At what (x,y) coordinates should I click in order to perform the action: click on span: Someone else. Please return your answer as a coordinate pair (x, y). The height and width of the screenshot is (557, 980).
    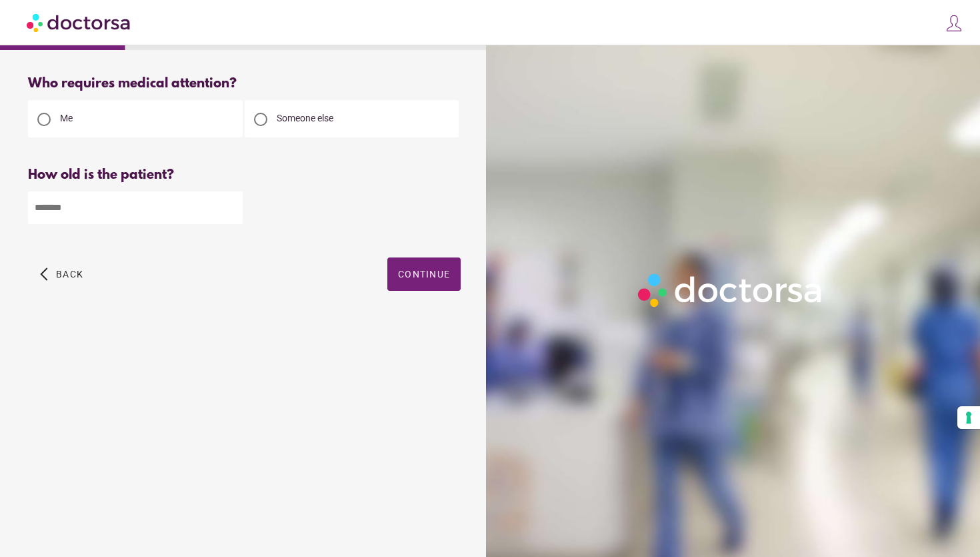
    Looking at the image, I should click on (305, 118).